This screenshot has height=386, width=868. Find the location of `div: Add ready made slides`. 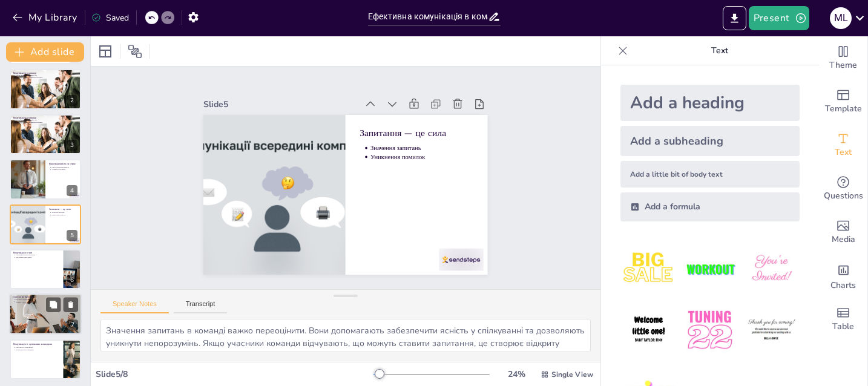

div: Add ready made slides is located at coordinates (843, 102).